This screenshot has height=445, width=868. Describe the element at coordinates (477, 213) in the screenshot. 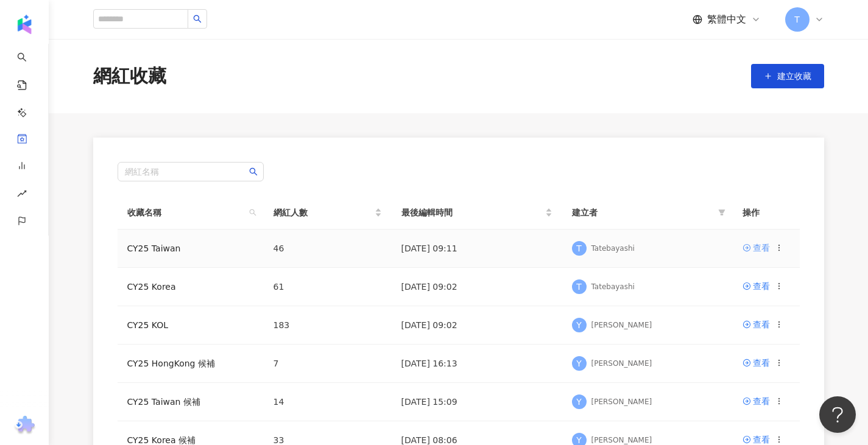

I see `th: 最後編輯時間` at that location.